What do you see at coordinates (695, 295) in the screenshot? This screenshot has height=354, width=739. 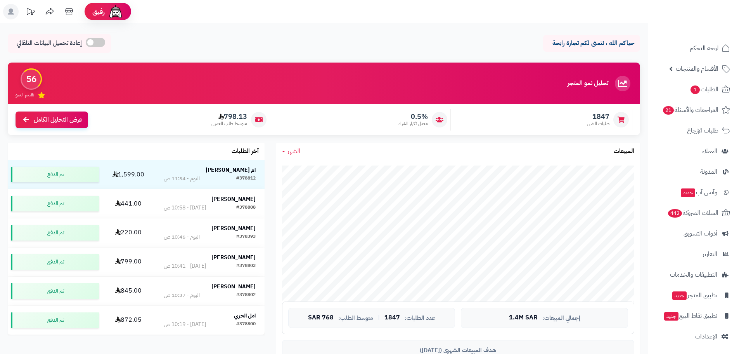 I see `span: تطبيق المتجر` at bounding box center [695, 295].